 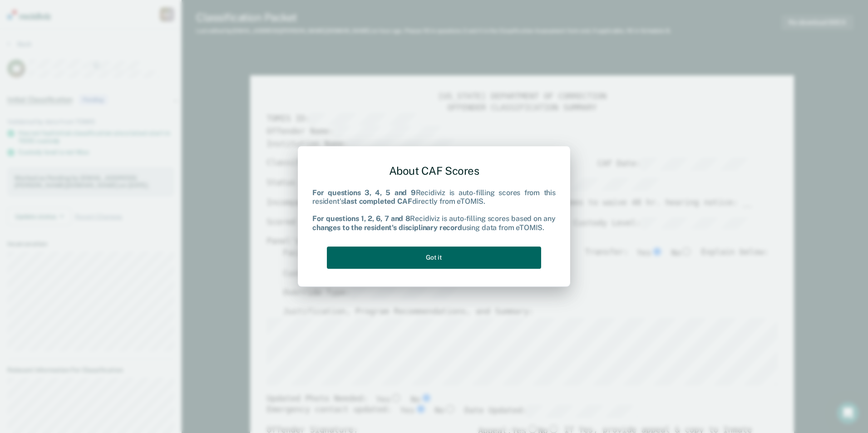 What do you see at coordinates (434, 171) in the screenshot?
I see `div: About CAF Scores` at bounding box center [434, 171].